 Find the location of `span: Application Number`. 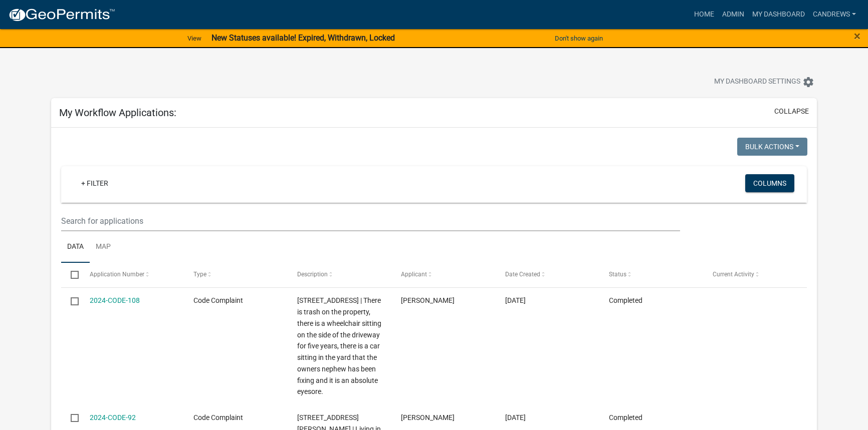

span: Application Number is located at coordinates (117, 274).